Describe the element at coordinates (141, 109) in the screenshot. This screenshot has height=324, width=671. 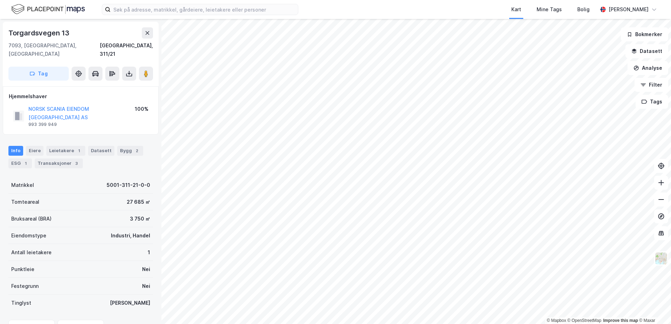
I see `div: 100%` at that location.